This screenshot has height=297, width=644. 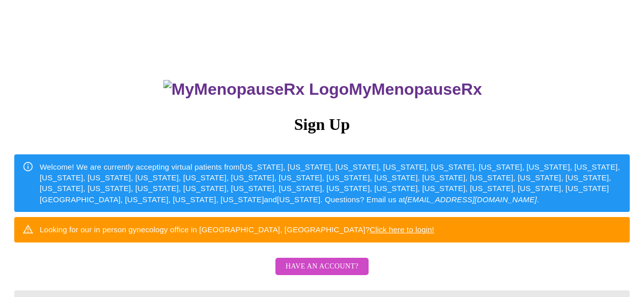 What do you see at coordinates (401, 229) in the screenshot?
I see `a: Click here to login!` at bounding box center [401, 229].